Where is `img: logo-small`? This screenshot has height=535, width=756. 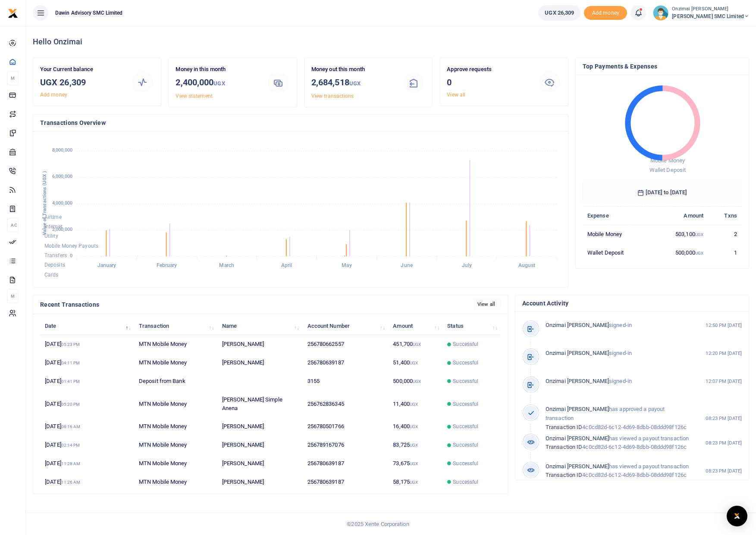
img: logo-small is located at coordinates (13, 13).